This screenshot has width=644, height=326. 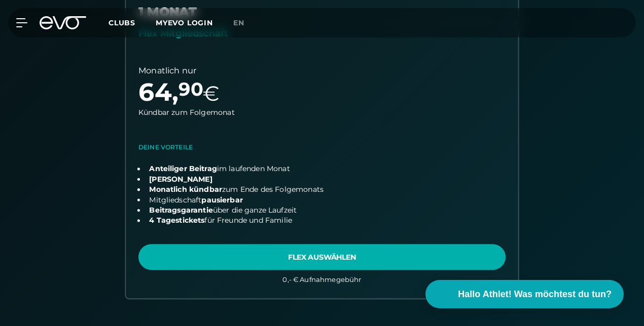 What do you see at coordinates (524, 295) in the screenshot?
I see `button: Hallo Athlet! Was möchtest du tun?` at bounding box center [524, 295].